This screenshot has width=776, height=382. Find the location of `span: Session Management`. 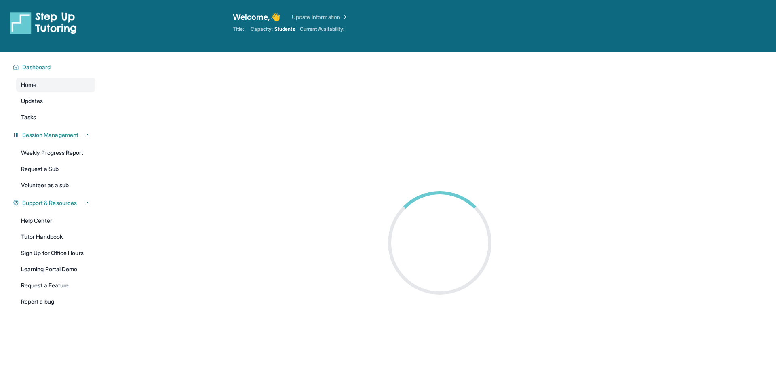

span: Session Management is located at coordinates (50, 135).